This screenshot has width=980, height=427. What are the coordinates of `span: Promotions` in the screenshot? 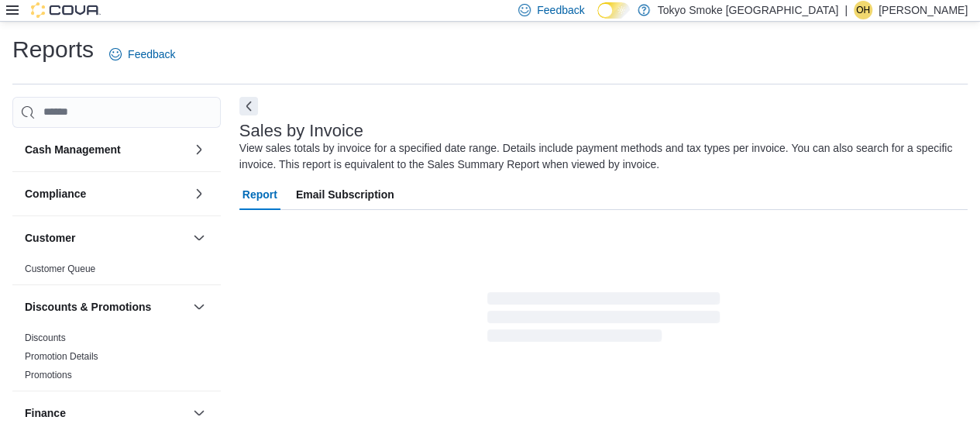 It's located at (48, 375).